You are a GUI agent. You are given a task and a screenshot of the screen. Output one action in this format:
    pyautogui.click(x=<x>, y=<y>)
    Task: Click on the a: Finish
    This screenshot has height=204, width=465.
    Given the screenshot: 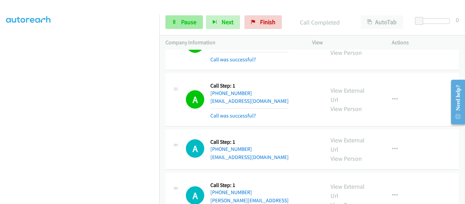 What is the action you would take?
    pyautogui.click(x=263, y=22)
    